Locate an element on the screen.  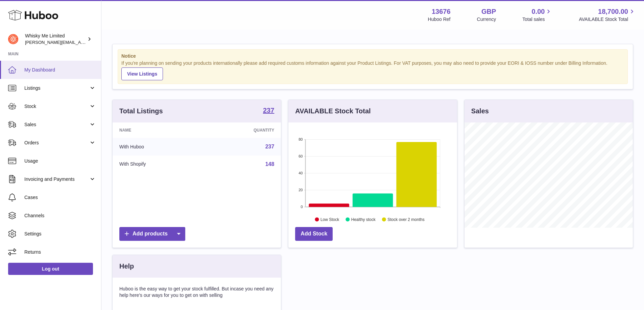
span: Sales is located at coordinates (56, 125).